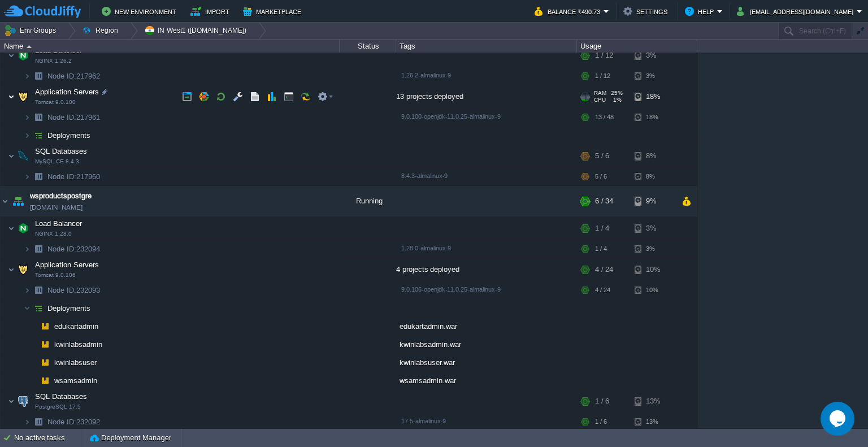 This screenshot has width=868, height=447. I want to click on span: Deployments, so click(69, 135).